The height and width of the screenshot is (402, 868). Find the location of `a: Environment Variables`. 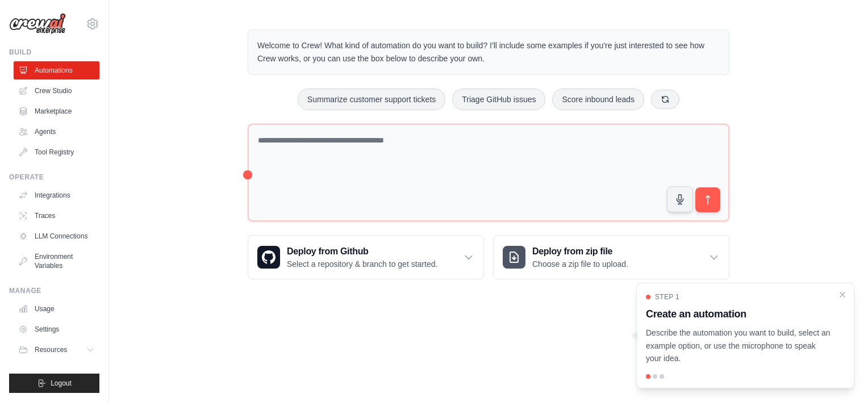

a: Environment Variables is located at coordinates (56, 262).